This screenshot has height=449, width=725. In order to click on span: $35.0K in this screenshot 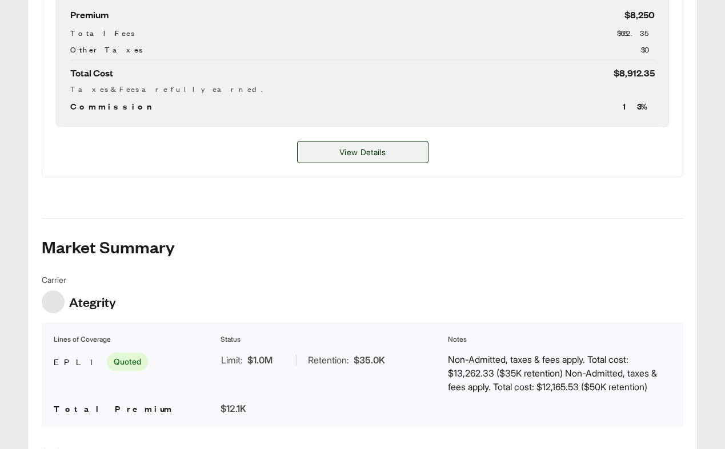, I will do `click(369, 360)`.